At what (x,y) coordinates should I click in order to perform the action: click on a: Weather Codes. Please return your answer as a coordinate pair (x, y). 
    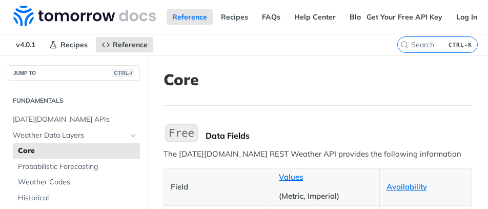
    Looking at the image, I should click on (76, 182).